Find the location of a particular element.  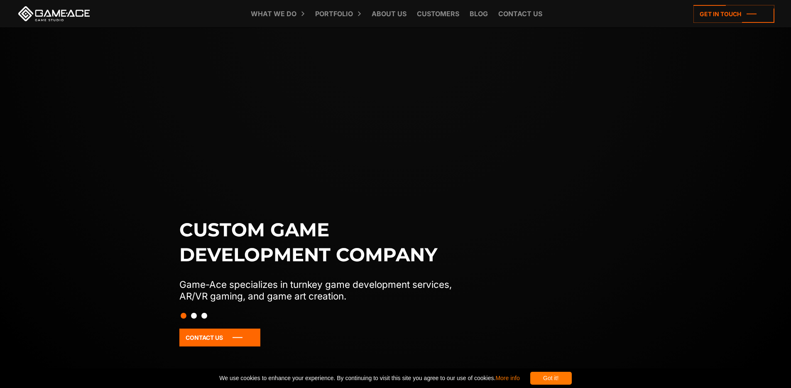

p: Game-Ace specializes in turnkey game development services, AR/VR gaming, and game art creation. is located at coordinates (324, 290).